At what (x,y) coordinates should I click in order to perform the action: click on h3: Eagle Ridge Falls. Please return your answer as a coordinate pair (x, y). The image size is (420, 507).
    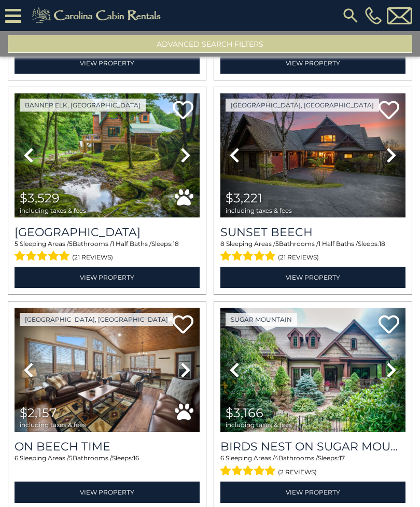
    Looking at the image, I should click on (107, 232).